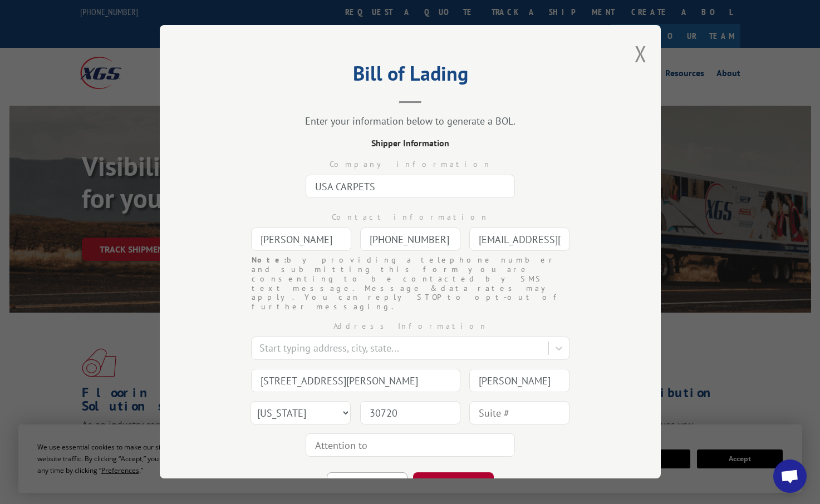  What do you see at coordinates (410, 239) in the screenshot?
I see `input: Phone` at bounding box center [410, 239].